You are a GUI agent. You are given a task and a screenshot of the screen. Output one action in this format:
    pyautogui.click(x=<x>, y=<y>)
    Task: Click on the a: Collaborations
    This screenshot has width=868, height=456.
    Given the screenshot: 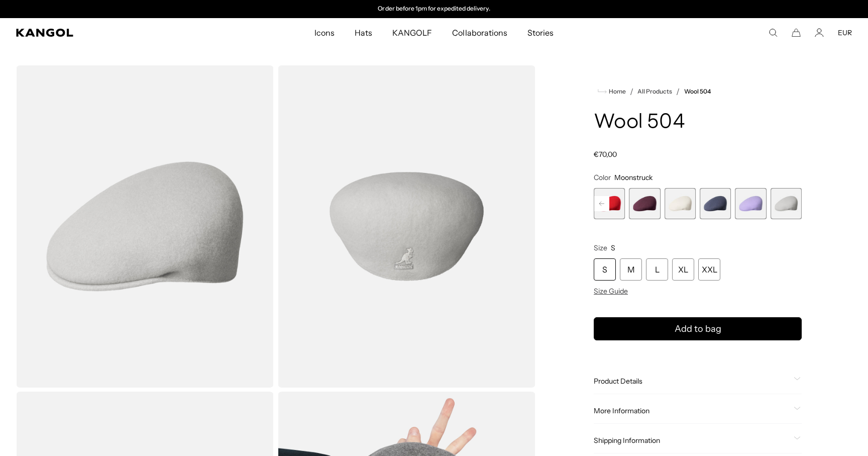 What is the action you would take?
    pyautogui.click(x=479, y=33)
    